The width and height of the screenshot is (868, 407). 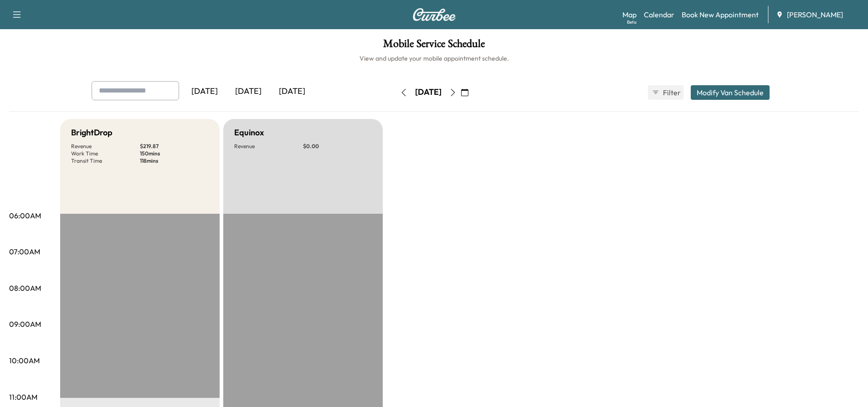 What do you see at coordinates (25, 324) in the screenshot?
I see `p: 09:00AM` at bounding box center [25, 324].